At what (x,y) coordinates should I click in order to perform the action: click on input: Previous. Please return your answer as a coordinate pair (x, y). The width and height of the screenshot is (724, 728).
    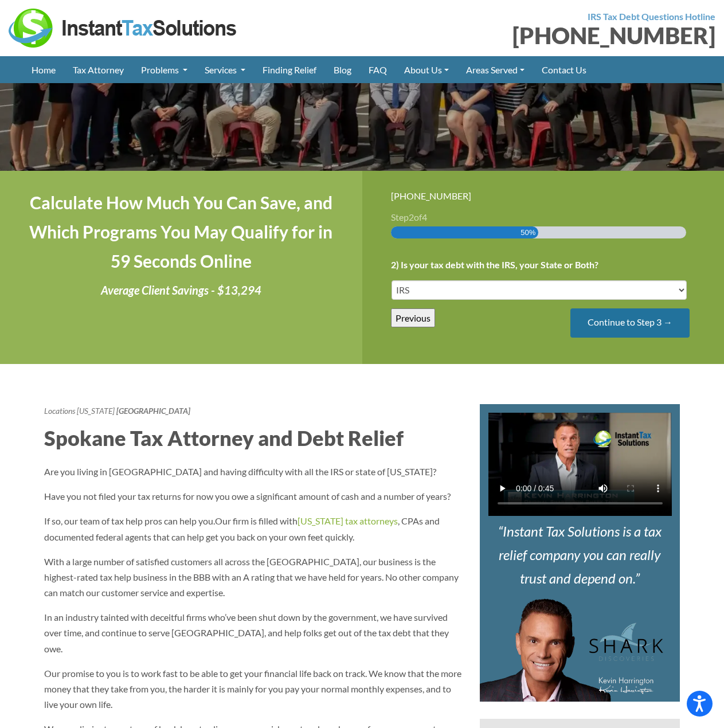
    Looking at the image, I should click on (413, 318).